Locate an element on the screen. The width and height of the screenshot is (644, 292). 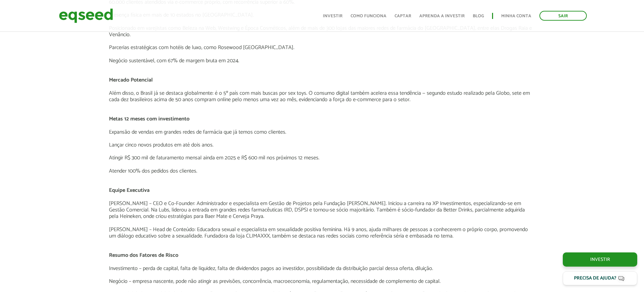
a: Blog is located at coordinates (479, 16).